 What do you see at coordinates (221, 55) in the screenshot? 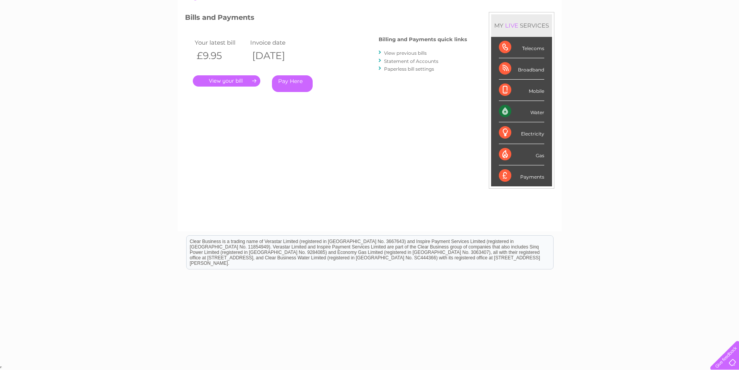
I see `th: £9.95` at bounding box center [221, 55].